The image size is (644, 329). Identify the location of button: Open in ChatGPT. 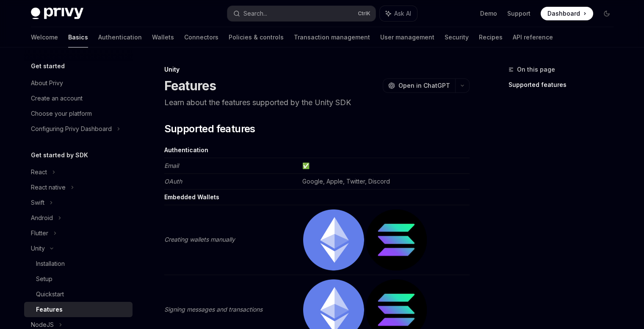
(419, 85).